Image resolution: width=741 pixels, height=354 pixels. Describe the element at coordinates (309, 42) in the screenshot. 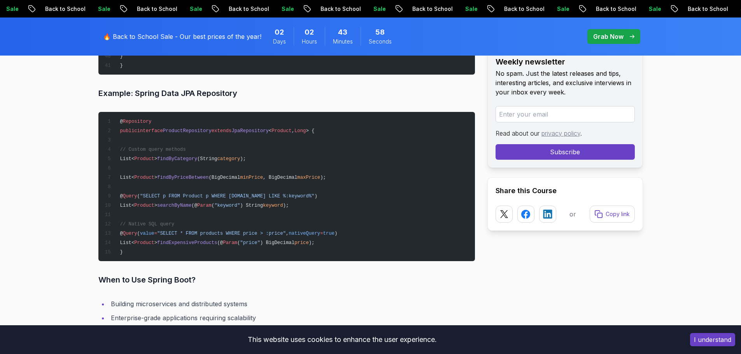

I see `span: Hours` at that location.